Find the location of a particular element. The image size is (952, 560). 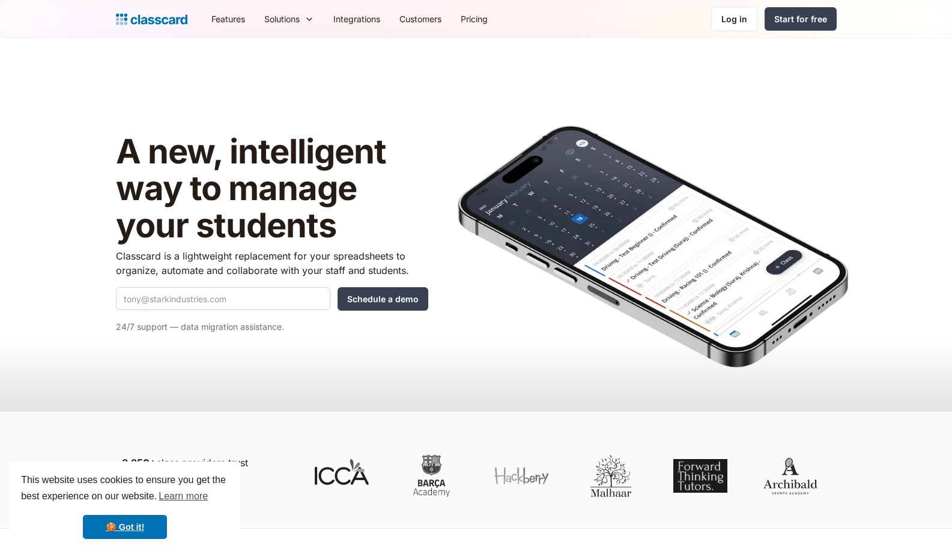

p: Classcard is a lightweight replacement for your spreadsheets to organize, automate and collaborat... is located at coordinates (272, 263).